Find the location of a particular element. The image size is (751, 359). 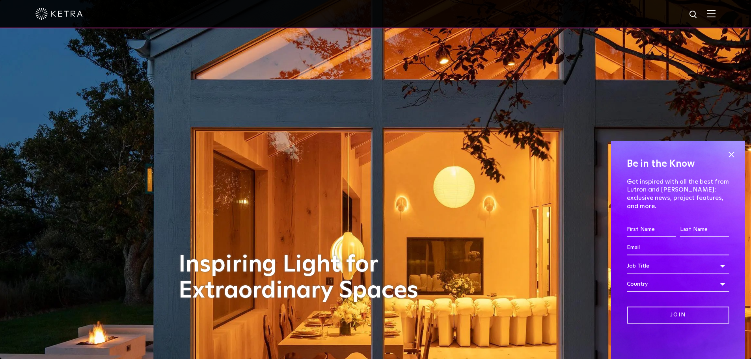

input: Join is located at coordinates (678, 315).